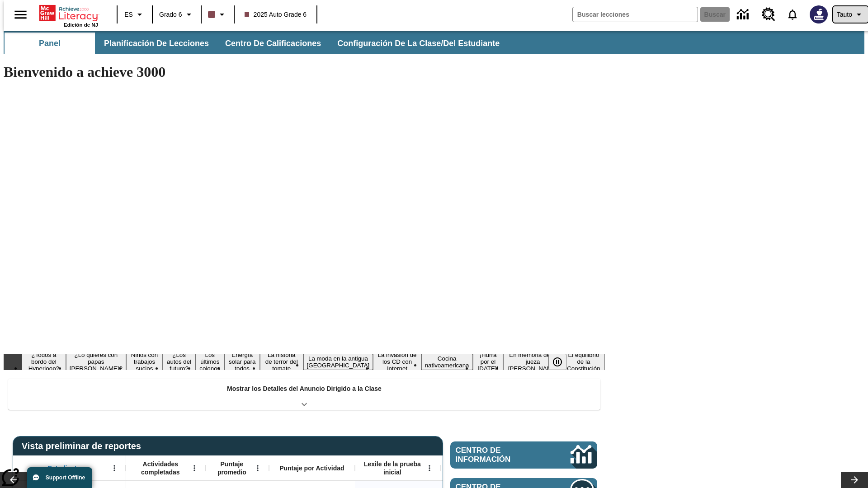  I want to click on button: Diapositiva 3 Niños con trabajos sucios, so click(144, 362).